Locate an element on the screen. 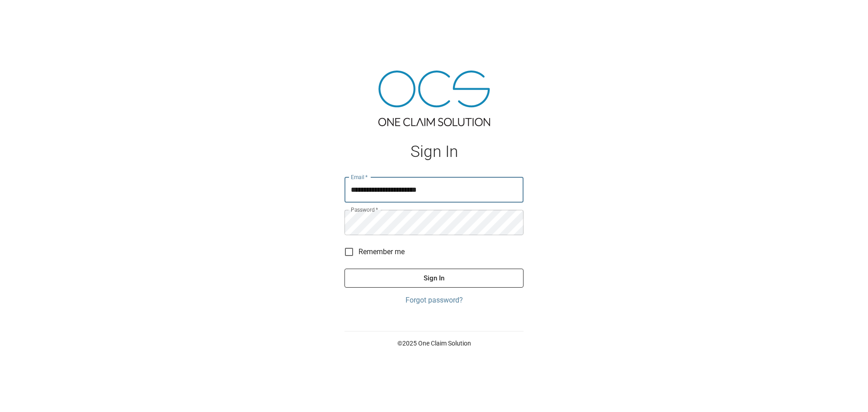  img: ocs-logo-tra.png is located at coordinates (434, 98).